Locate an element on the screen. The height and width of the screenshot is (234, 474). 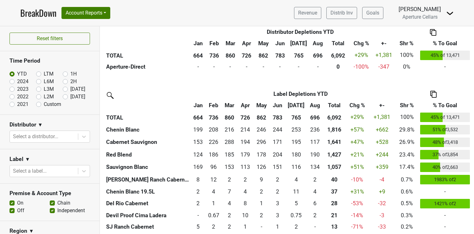
div: 208 is located at coordinates (214, 130).